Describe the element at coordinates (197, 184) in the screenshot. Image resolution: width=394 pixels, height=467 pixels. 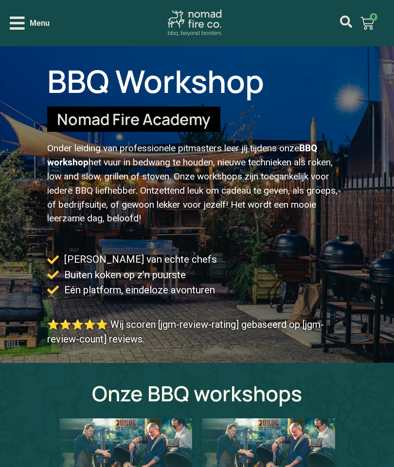
I see `p: Onder leiding van professionele pitmasters leer jij tijdens onze het vuur in bedwang te houden, n...` at that location.